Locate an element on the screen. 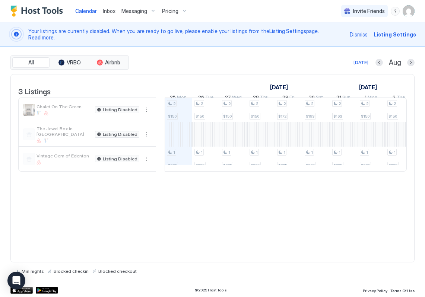  a: August 26, 2025 is located at coordinates (206, 98).